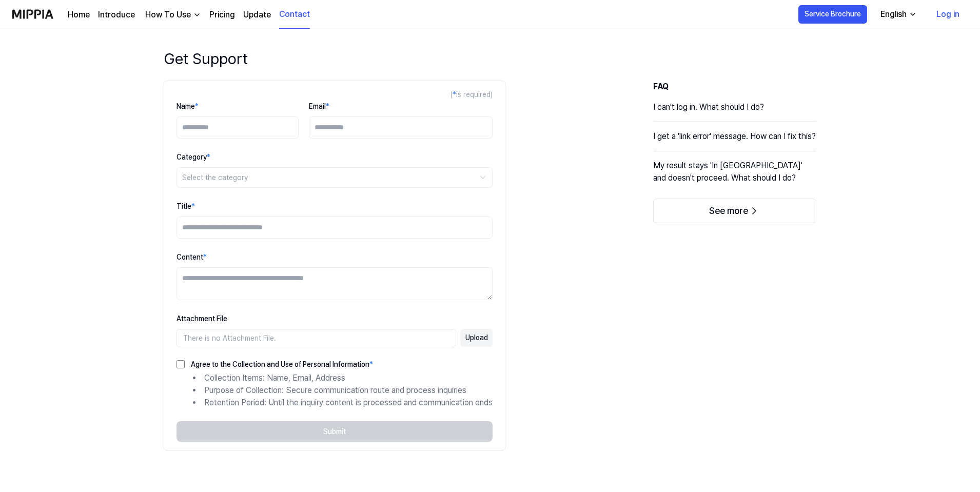 This screenshot has width=980, height=492. What do you see at coordinates (279, 364) in the screenshot?
I see `label: Agree to the Collection and Use of Personal Information` at bounding box center [279, 364].